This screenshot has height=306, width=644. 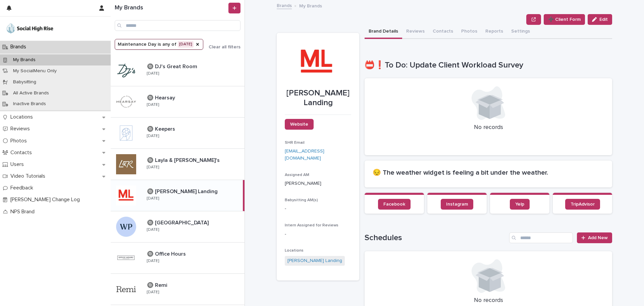 I want to click on span: Instagram, so click(x=457, y=204).